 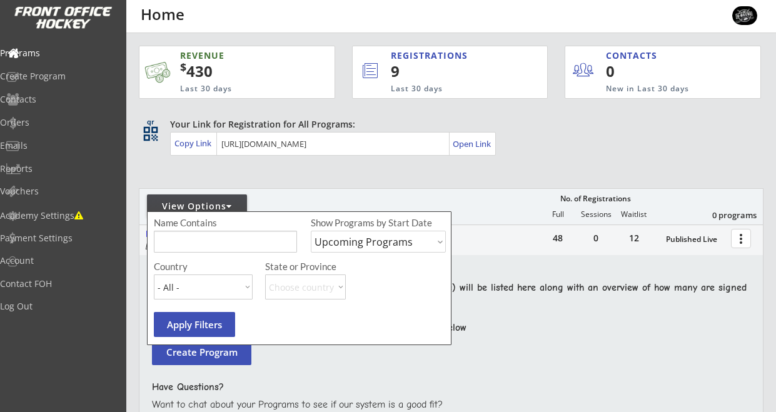 I want to click on div: REGISTRATIONS, so click(x=443, y=56).